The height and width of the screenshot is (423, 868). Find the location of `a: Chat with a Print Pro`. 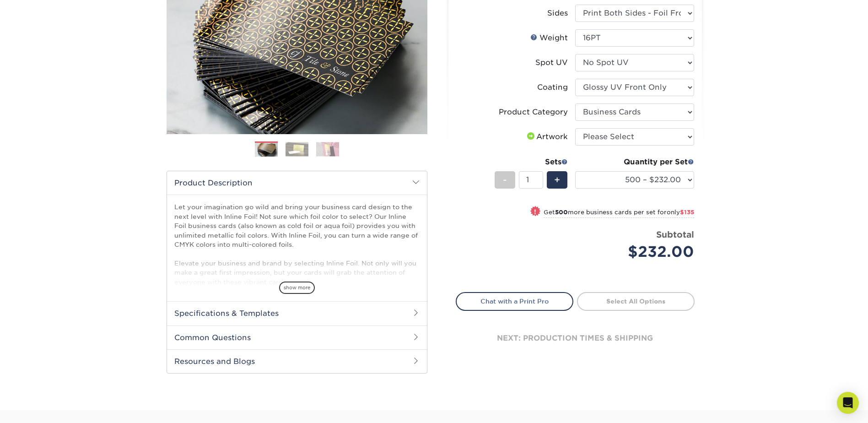

a: Chat with a Print Pro is located at coordinates (514, 301).